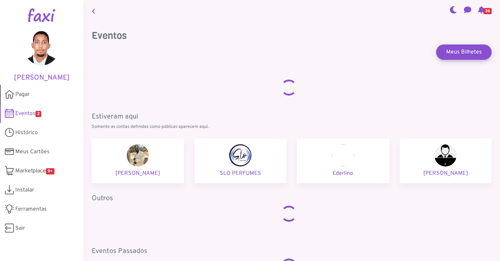 The width and height of the screenshot is (500, 261). I want to click on h5: Outros, so click(292, 198).